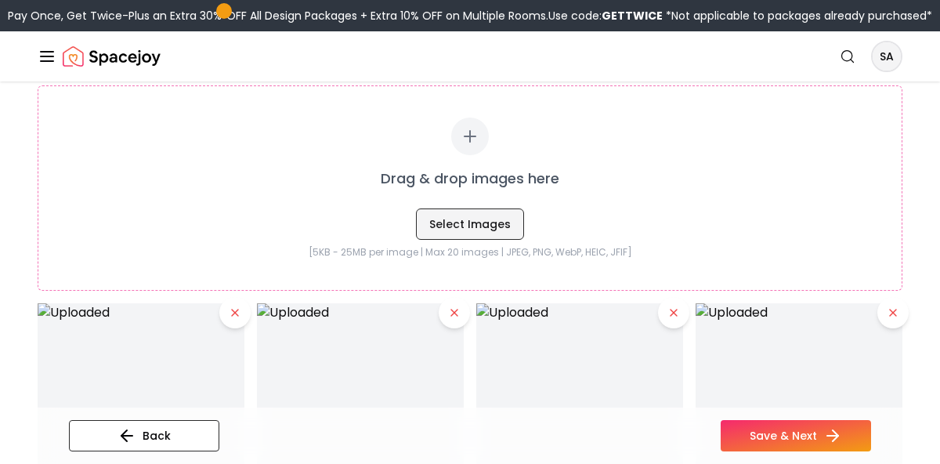  I want to click on img: Spacejoy Logo, so click(111, 56).